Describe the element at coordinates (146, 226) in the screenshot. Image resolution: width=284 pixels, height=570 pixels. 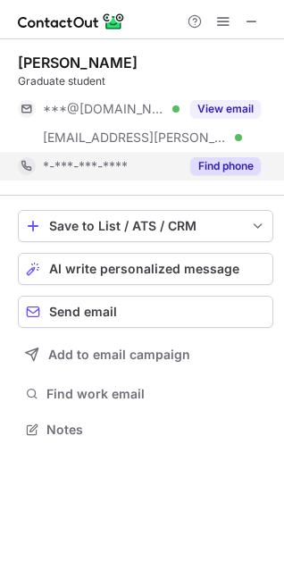
I see `button: save-profile-one-click` at that location.